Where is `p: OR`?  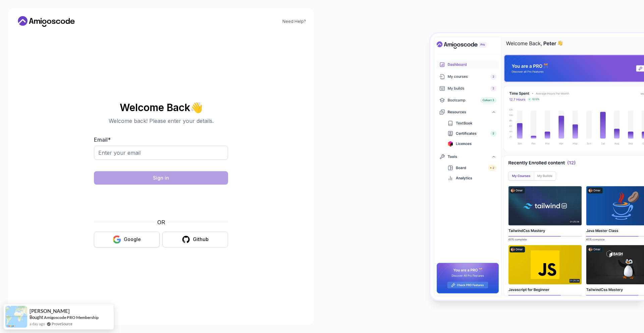 p: OR is located at coordinates (161, 222).